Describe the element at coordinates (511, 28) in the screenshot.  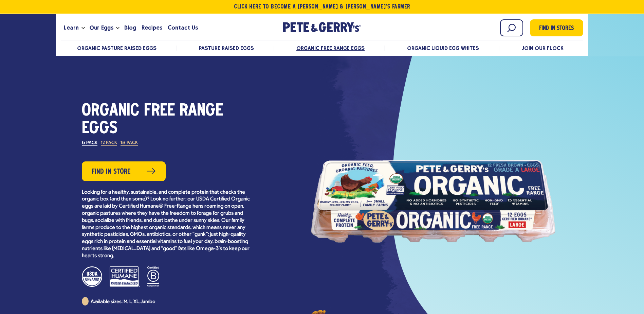
I see `input: Search` at that location.